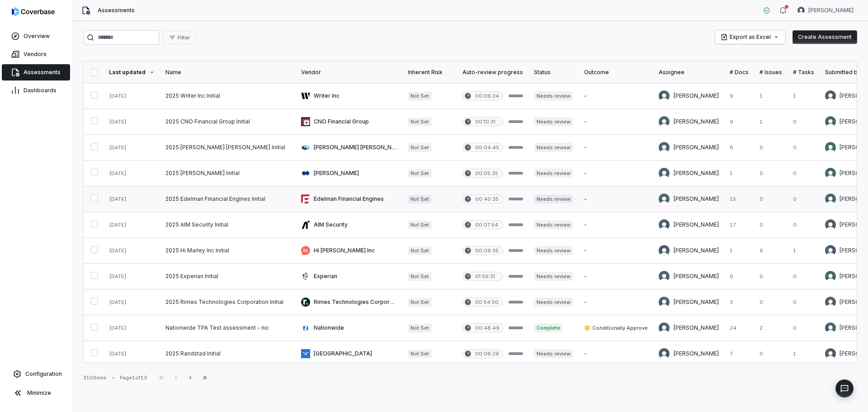 This screenshot has height=412, width=868. Describe the element at coordinates (771, 72) in the screenshot. I see `div: # Issues` at that location.